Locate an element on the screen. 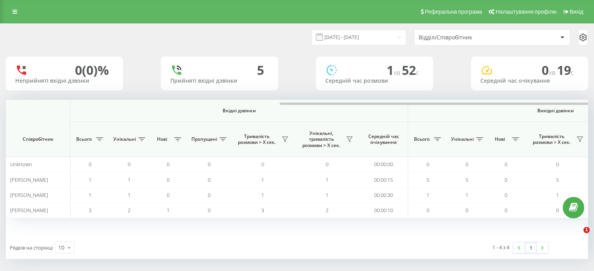 Image resolution: width=594 pixels, height=271 pixels. span: Співробітник is located at coordinates (38, 139).